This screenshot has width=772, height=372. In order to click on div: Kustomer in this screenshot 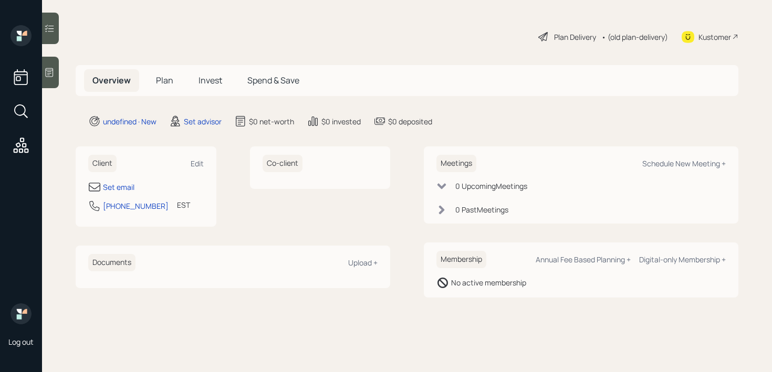, I will do `click(714, 37)`.